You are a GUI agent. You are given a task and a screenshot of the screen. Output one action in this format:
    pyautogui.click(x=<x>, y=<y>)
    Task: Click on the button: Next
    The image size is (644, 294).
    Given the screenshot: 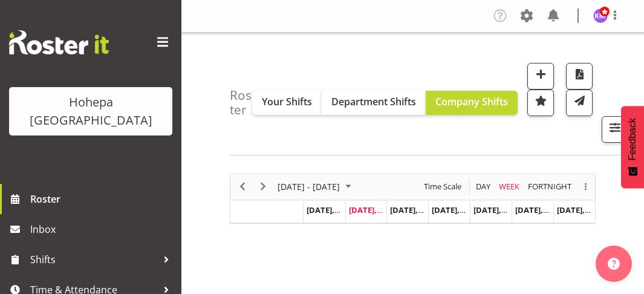 What is the action you would take?
    pyautogui.click(x=263, y=187)
    